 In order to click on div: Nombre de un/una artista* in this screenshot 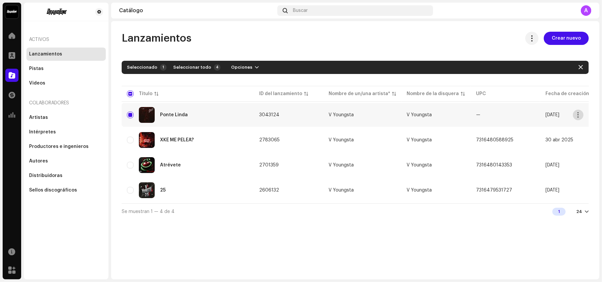, I will do `click(360, 94)`.